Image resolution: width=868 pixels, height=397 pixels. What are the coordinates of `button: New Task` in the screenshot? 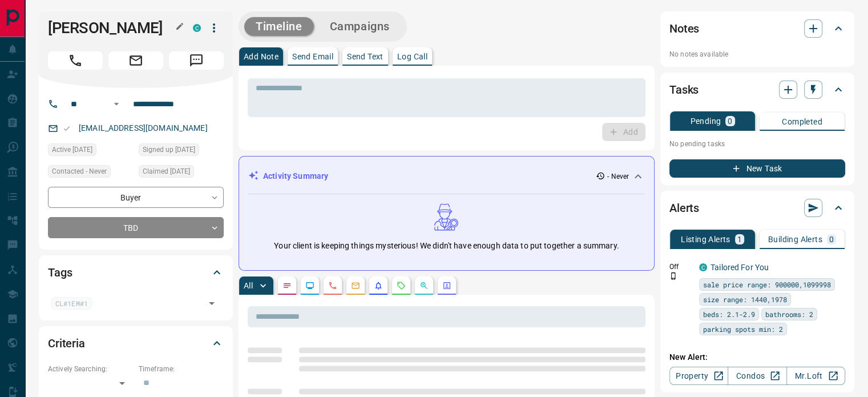 It's located at (758, 168).